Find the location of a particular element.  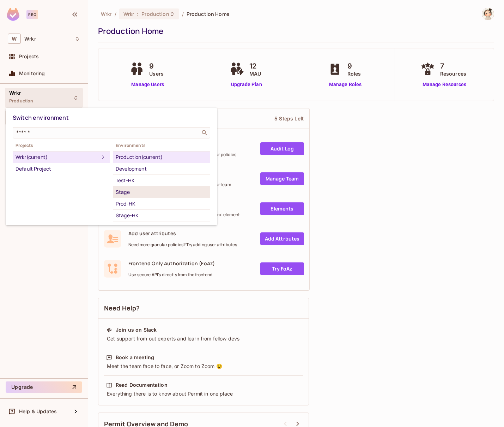

div: Stage-HK is located at coordinates (162, 216).